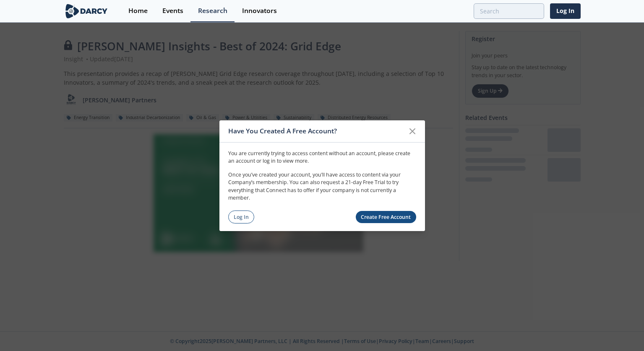  What do you see at coordinates (173, 11) in the screenshot?
I see `div: Events` at bounding box center [173, 11].